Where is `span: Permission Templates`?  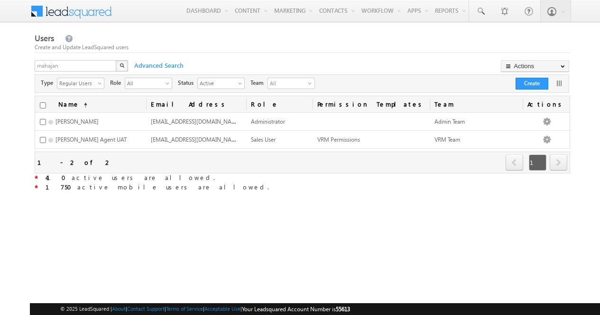
span: Permission Templates is located at coordinates (371, 104).